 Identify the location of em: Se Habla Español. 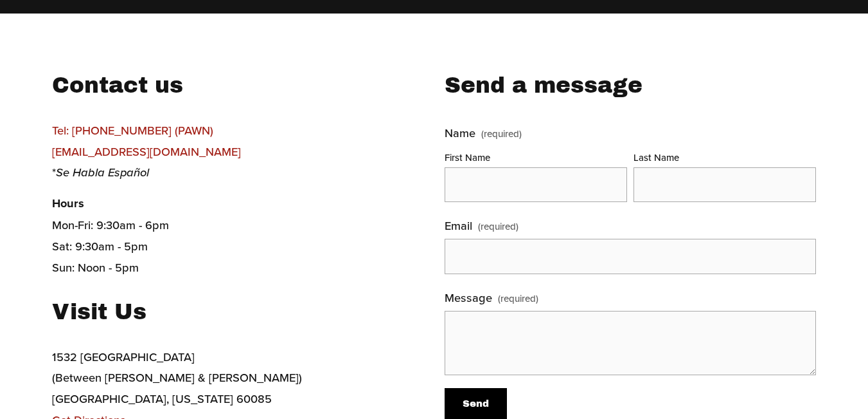
(102, 172).